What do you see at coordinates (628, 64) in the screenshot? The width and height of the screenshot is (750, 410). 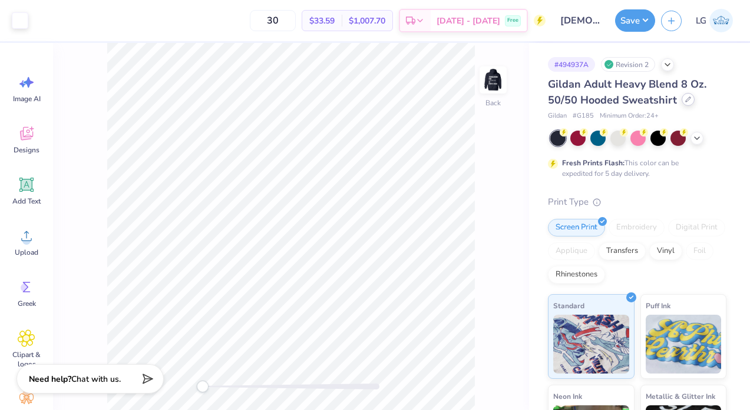 I see `div: Revision 2` at bounding box center [628, 64].